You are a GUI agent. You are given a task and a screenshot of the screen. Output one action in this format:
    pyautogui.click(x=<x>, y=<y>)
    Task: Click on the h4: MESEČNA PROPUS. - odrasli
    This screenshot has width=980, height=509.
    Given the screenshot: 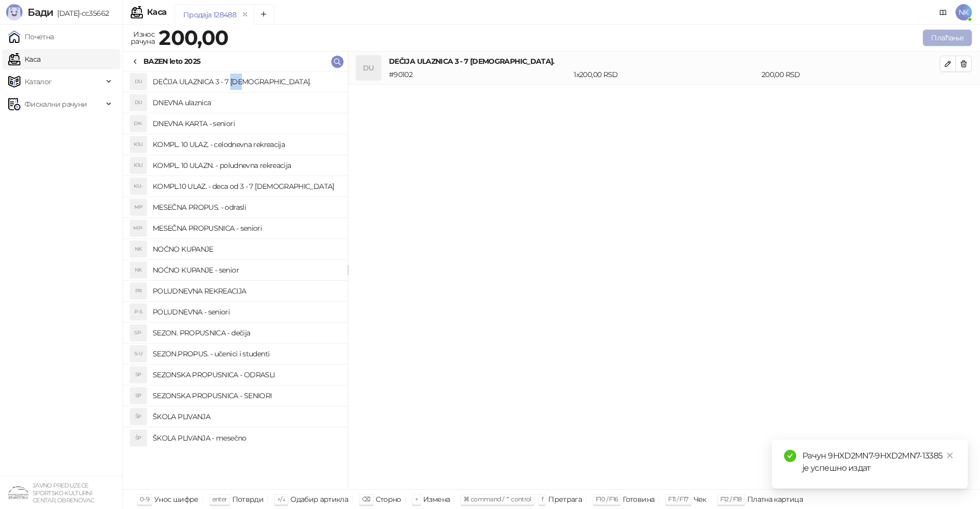 What is the action you would take?
    pyautogui.click(x=246, y=207)
    